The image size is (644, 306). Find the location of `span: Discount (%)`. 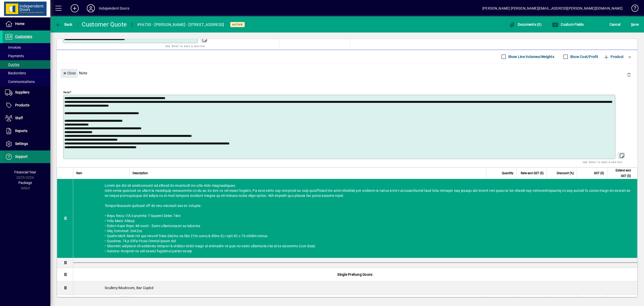

span: Discount (%) is located at coordinates (565, 173).